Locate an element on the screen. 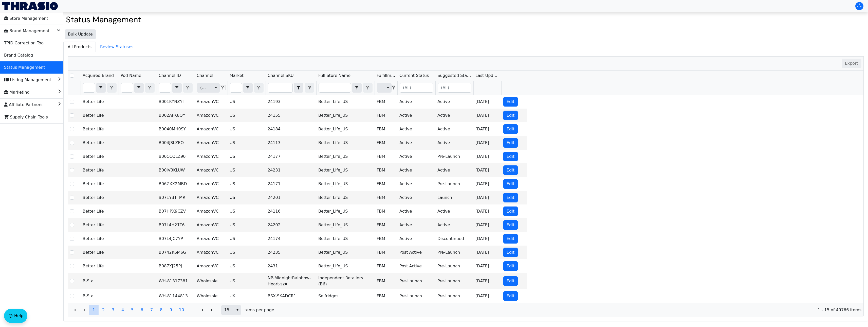 This screenshot has height=327, width=868. td: 24177 is located at coordinates (291, 156).